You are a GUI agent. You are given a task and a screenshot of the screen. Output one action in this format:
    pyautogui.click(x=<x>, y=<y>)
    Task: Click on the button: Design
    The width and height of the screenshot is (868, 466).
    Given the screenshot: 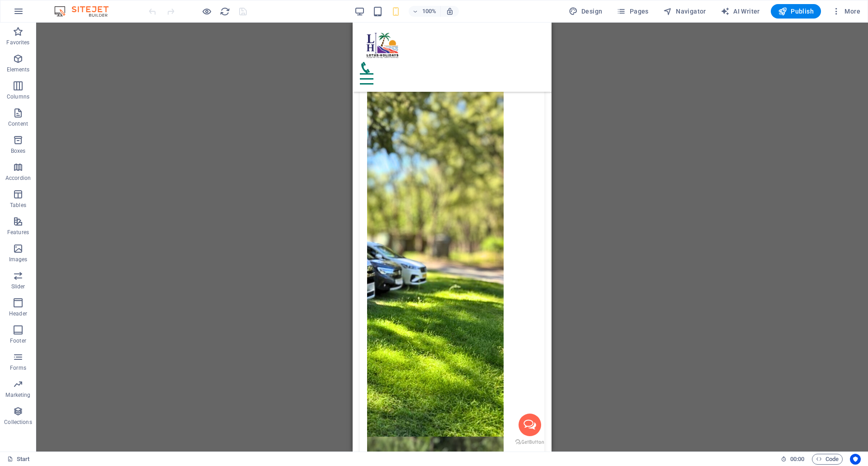 What is the action you would take?
    pyautogui.click(x=586, y=11)
    